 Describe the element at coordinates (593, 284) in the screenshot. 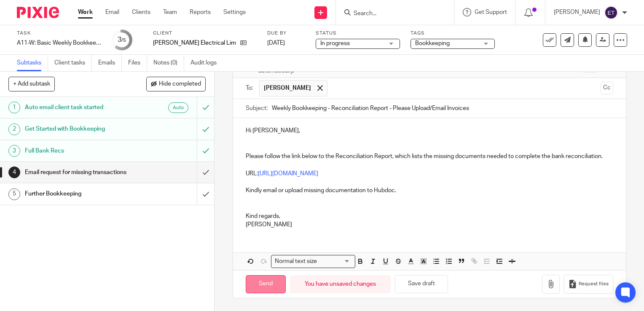

I see `span: Request files` at that location.